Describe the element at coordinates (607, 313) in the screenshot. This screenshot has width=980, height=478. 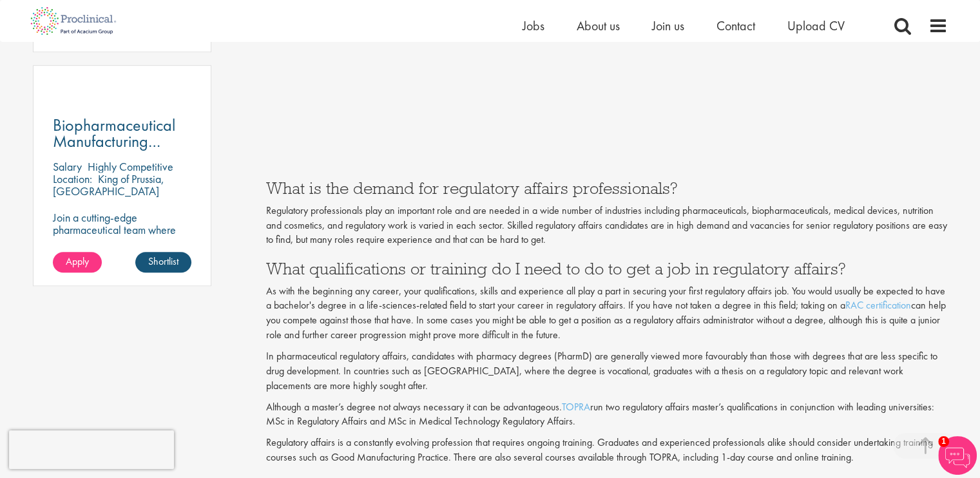
I see `p: As with the beginning any career, your qualifications, skills and experience all play a part in s...` at that location.